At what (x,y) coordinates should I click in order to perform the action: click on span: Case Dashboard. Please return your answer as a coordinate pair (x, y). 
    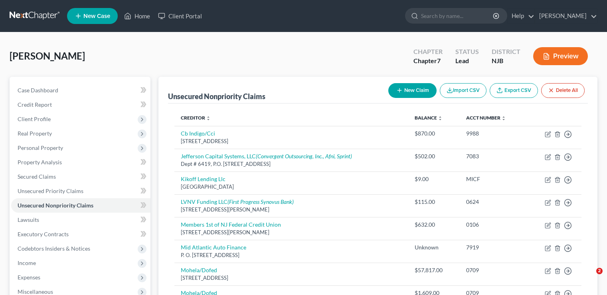
    Looking at the image, I should click on (38, 90).